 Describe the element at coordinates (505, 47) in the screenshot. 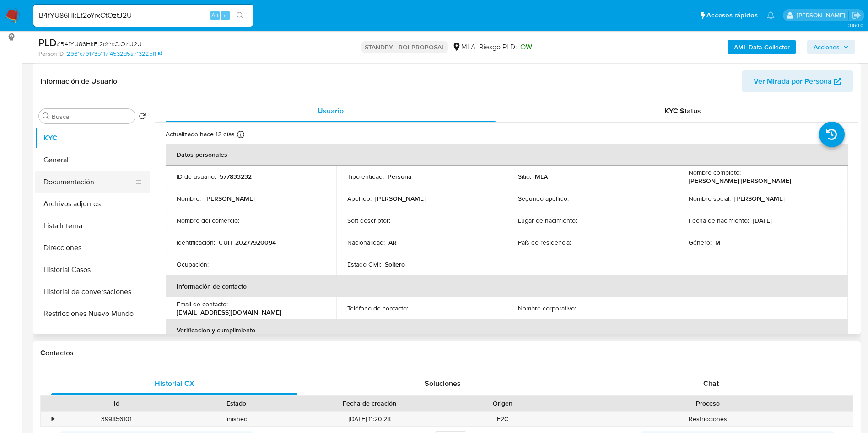

I see `span: Riesgo PLD:` at that location.